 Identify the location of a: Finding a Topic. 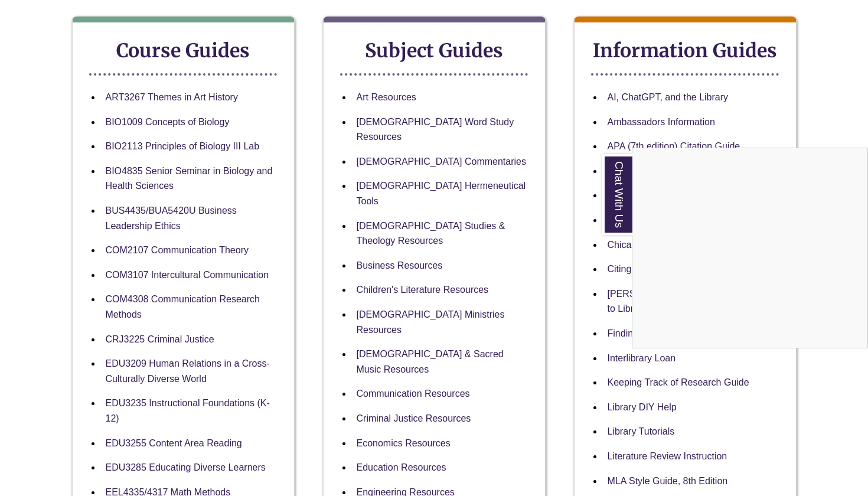
(639, 333).